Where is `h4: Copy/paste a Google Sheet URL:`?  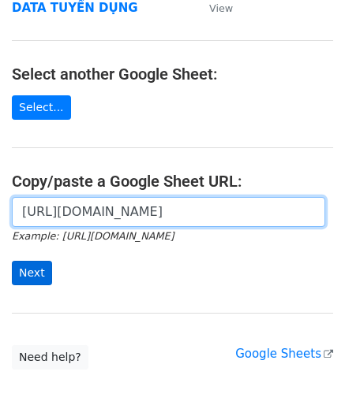 h4: Copy/paste a Google Sheet URL: is located at coordinates (172, 181).